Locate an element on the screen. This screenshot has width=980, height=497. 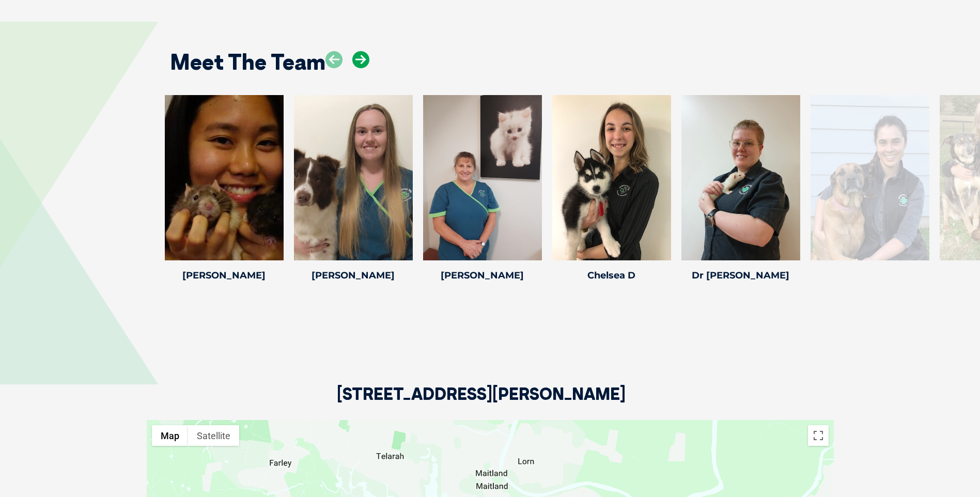
button: Show satellite imagery is located at coordinates (213, 435).